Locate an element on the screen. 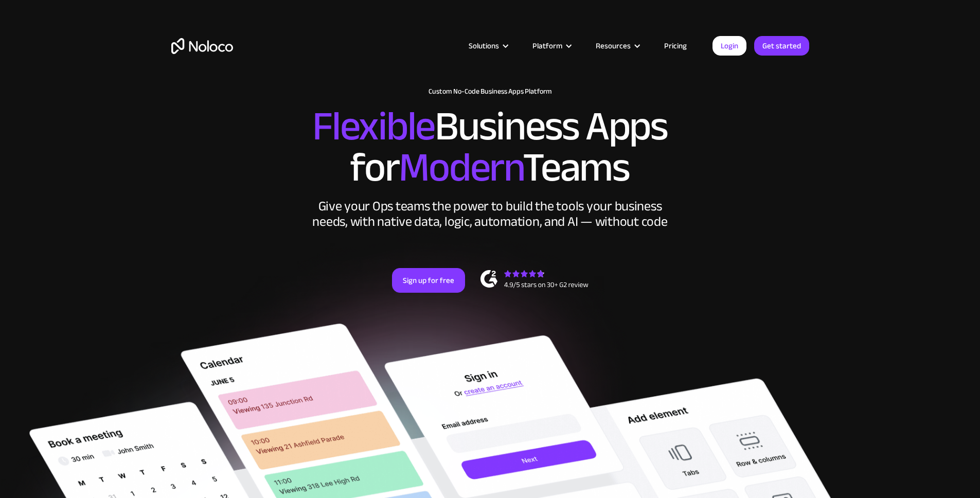 Image resolution: width=980 pixels, height=498 pixels. span: Modern is located at coordinates (460, 167).